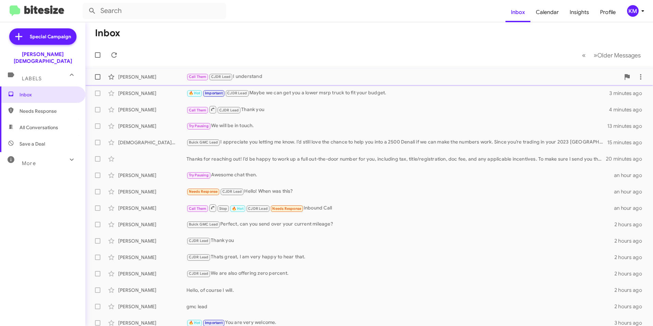 The height and width of the screenshot is (326, 653). I want to click on button: Next, so click(618, 55).